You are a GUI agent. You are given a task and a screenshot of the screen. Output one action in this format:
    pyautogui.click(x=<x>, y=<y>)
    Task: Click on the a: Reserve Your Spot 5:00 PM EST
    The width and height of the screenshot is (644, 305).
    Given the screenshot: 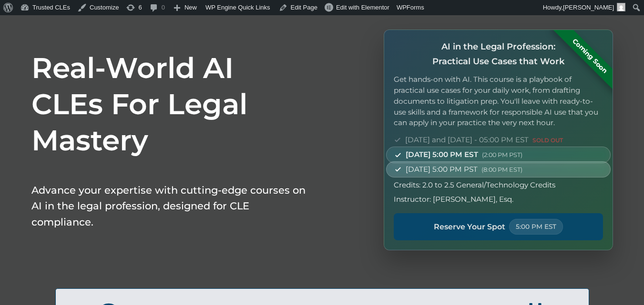 What is the action you would take?
    pyautogui.click(x=498, y=227)
    